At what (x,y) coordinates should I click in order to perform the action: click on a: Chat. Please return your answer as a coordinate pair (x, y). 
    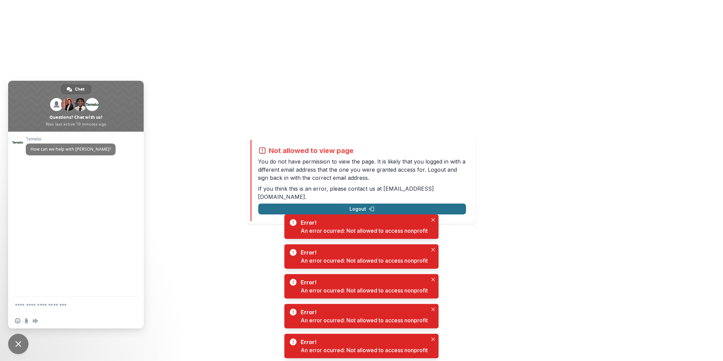
    Looking at the image, I should click on (76, 89).